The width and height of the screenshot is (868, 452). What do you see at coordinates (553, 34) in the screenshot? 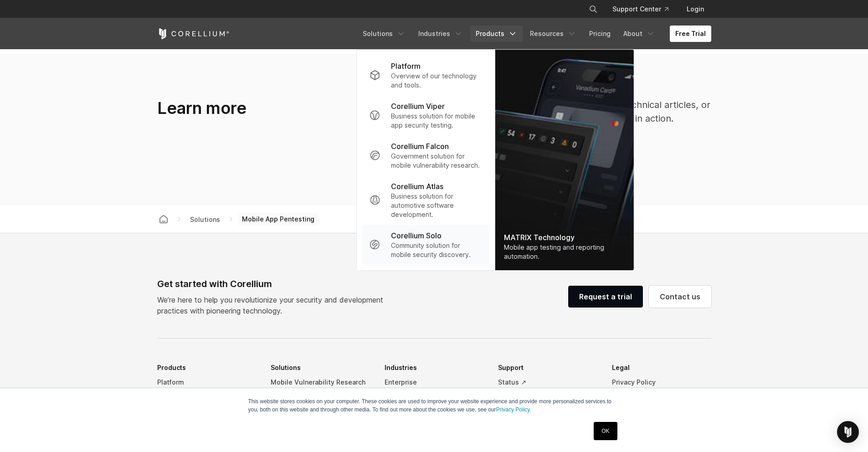
I see `a: Resources` at bounding box center [553, 34].